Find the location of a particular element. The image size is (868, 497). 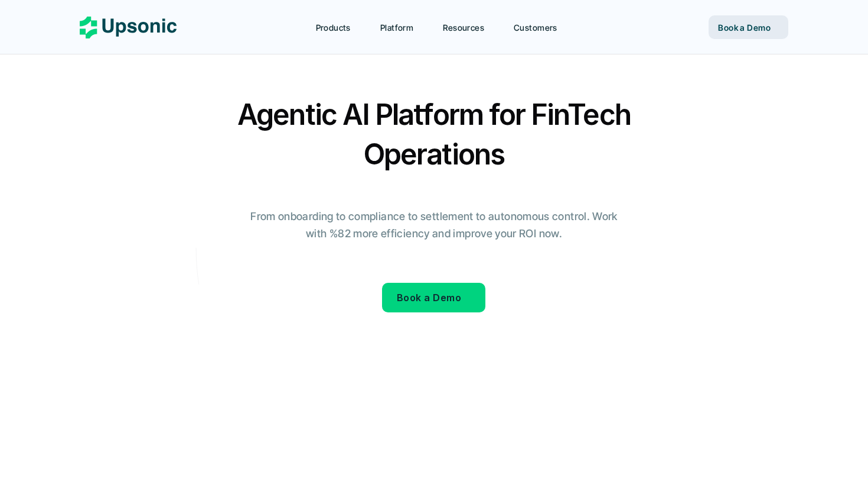

p: Platform is located at coordinates (397, 27).